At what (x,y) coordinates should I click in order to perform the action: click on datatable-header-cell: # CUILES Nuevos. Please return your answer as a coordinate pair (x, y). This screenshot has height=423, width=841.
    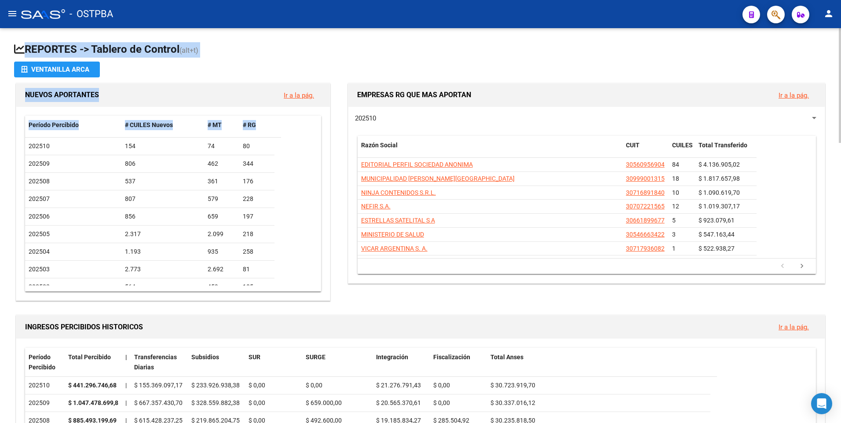
    Looking at the image, I should click on (163, 125).